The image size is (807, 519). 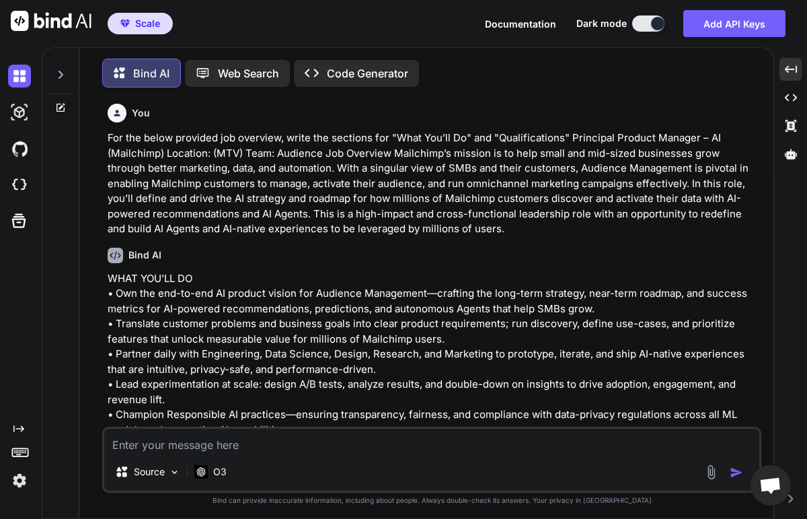 I want to click on button: premiumScale, so click(x=140, y=24).